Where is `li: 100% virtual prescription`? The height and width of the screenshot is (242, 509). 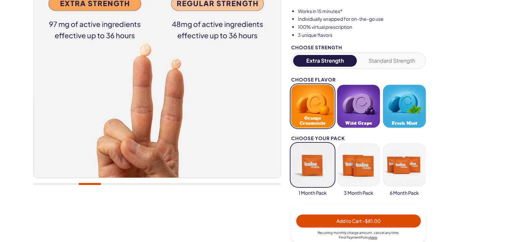 li: 100% virtual prescription is located at coordinates (386, 27).